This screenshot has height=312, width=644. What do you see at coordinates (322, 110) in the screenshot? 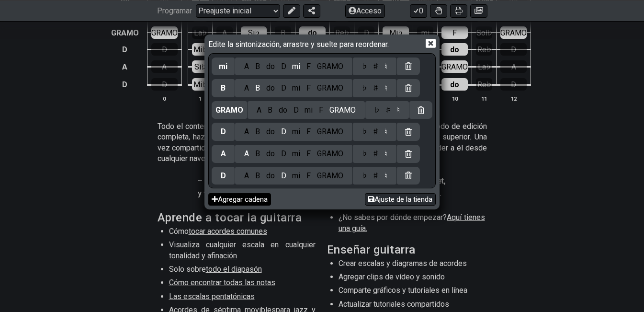
I see `div: GRAMOABdoDmiFGRAMO♭♯♮` at bounding box center [322, 110].